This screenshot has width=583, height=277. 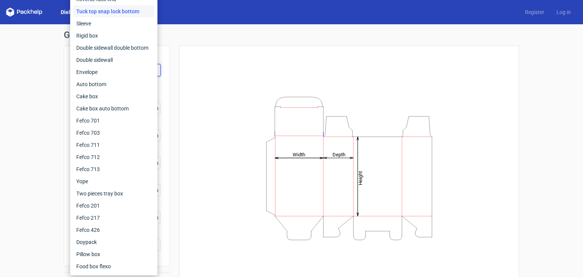 What do you see at coordinates (114, 242) in the screenshot?
I see `div: Doypack` at bounding box center [114, 242].